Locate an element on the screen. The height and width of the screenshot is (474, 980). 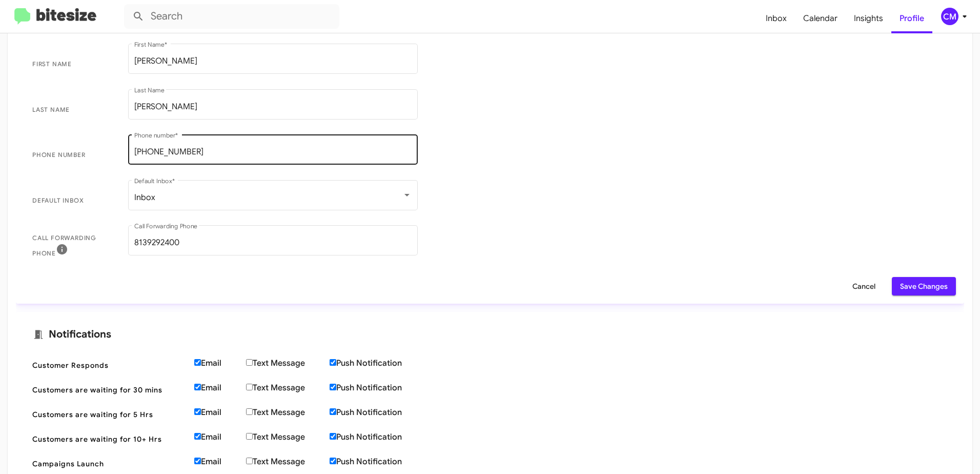
span: Insights is located at coordinates (868, 19).